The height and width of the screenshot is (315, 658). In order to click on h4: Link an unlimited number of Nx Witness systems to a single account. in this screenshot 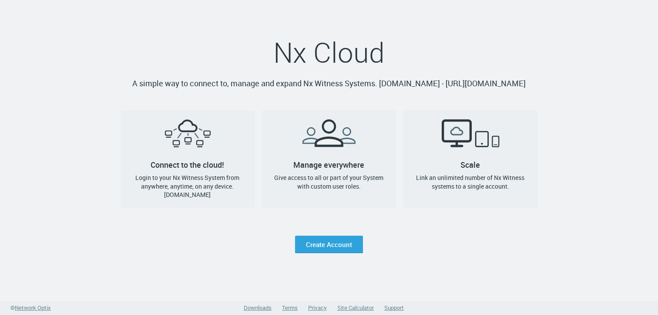, I will do `click(470, 182)`.